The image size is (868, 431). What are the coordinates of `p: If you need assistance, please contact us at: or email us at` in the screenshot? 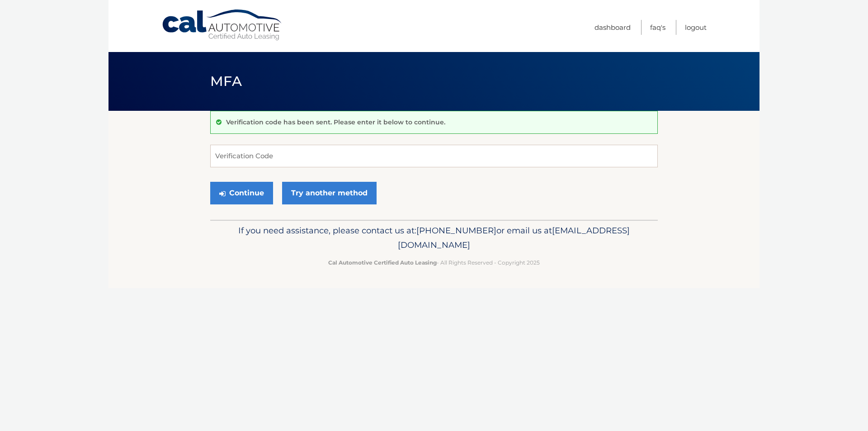 It's located at (434, 238).